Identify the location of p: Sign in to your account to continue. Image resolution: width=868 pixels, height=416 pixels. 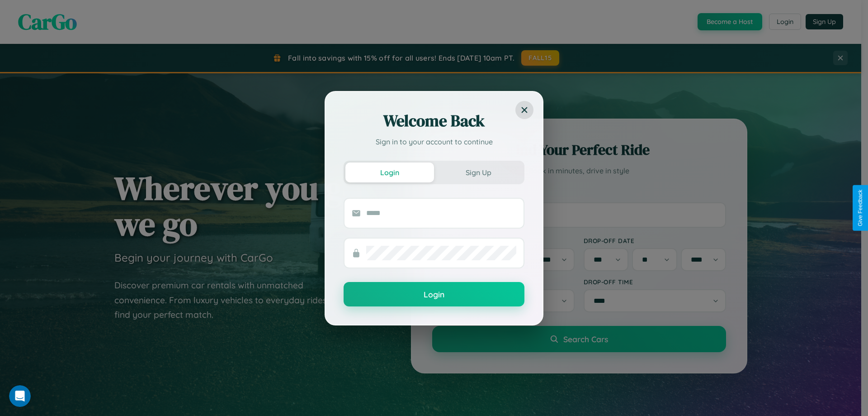
(434, 141).